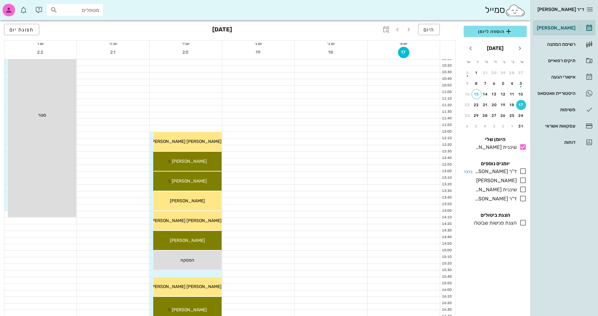 The width and height of the screenshot is (598, 316). I want to click on div: 12:30, so click(447, 151).